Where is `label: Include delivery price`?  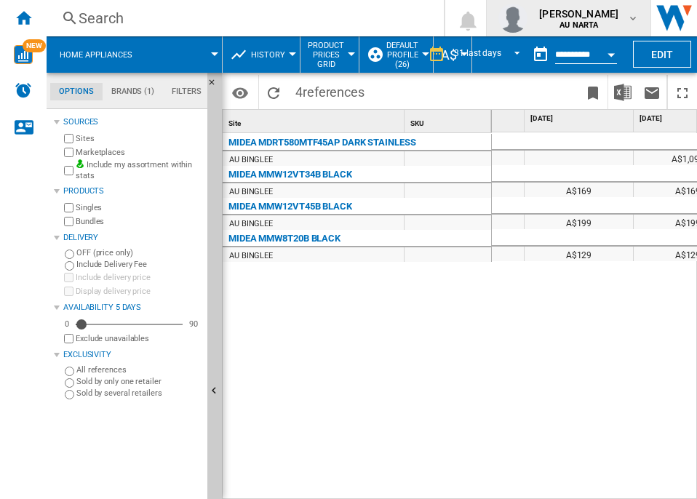
label: Include delivery price is located at coordinates (138, 277).